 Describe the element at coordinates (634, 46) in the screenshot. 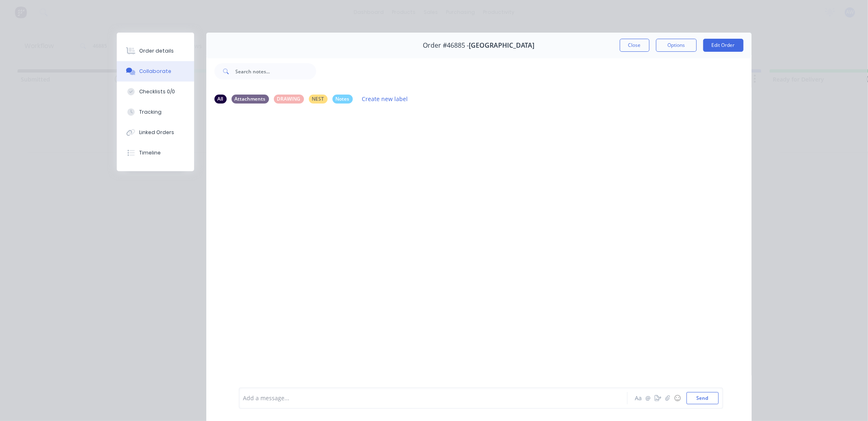

I see `button: Close` at that location.